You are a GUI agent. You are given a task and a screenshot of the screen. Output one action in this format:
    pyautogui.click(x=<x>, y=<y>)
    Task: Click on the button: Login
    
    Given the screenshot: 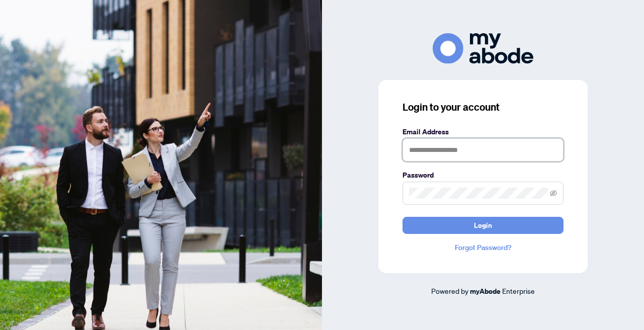 What is the action you would take?
    pyautogui.click(x=483, y=225)
    